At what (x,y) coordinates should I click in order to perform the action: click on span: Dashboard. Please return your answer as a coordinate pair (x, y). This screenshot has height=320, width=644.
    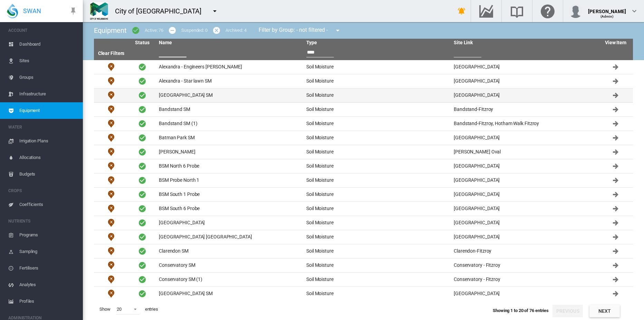
    Looking at the image, I should click on (48, 44).